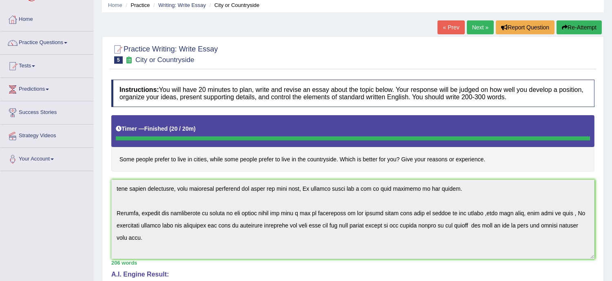 The image size is (612, 281). Describe the element at coordinates (156, 128) in the screenshot. I see `b: Finished` at that location.